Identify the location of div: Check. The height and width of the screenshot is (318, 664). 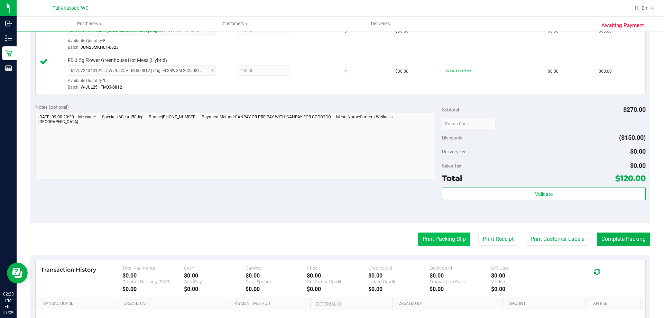
(337, 268).